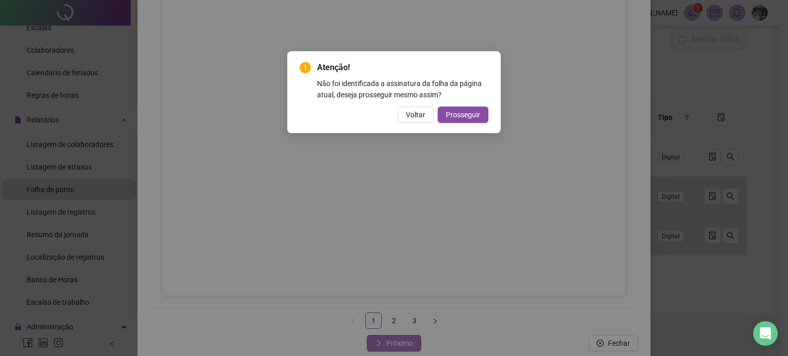 This screenshot has height=356, width=788. I want to click on span: exclamation-circle, so click(305, 68).